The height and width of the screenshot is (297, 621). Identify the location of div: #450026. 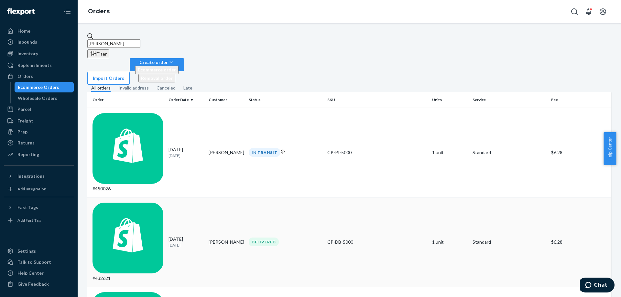
(128, 153).